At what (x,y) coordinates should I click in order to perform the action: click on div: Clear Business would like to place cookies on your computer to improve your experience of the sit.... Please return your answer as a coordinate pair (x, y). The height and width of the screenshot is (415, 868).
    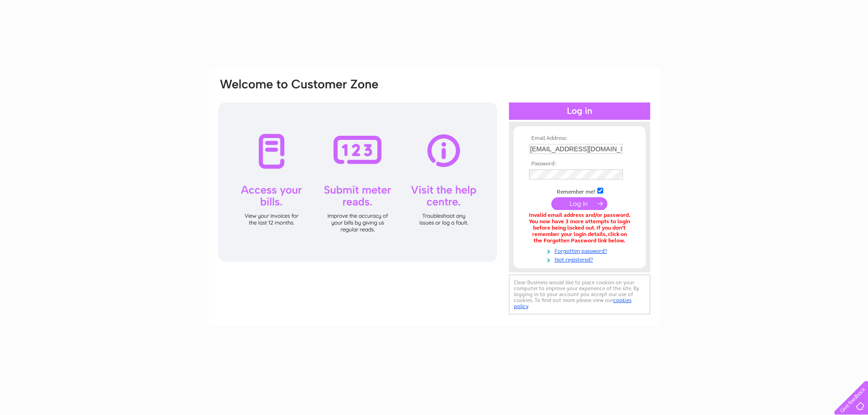
    Looking at the image, I should click on (579, 294).